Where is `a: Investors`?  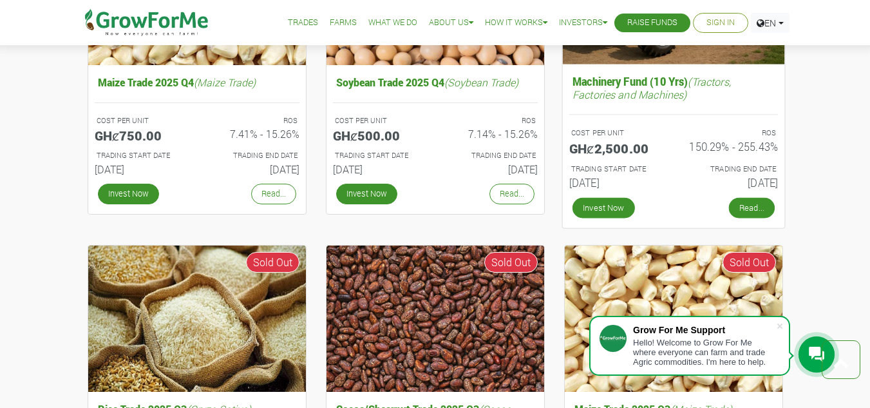
a: Investors is located at coordinates (583, 23).